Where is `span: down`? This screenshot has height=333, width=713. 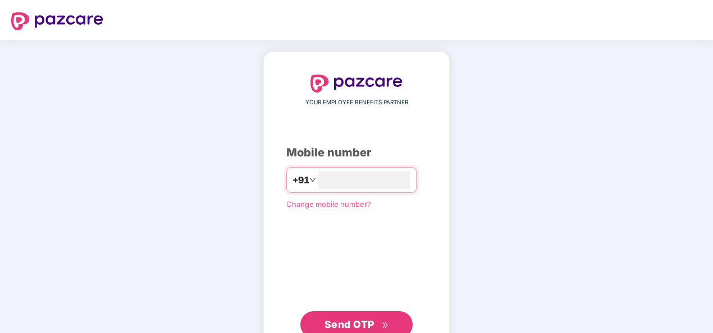 span: down is located at coordinates (313, 180).